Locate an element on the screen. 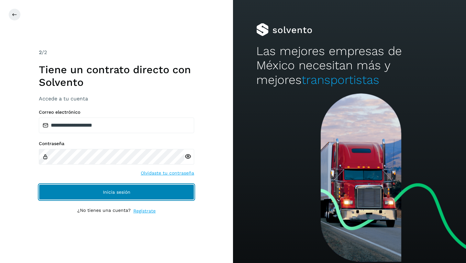 Image resolution: width=466 pixels, height=263 pixels. p: ¿No tienes una cuenta? is located at coordinates (104, 211).